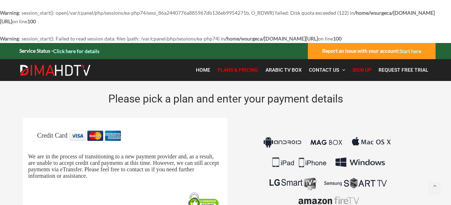 The height and width of the screenshot is (205, 451). Describe the element at coordinates (238, 70) in the screenshot. I see `span: Plans & Pricing` at that location.